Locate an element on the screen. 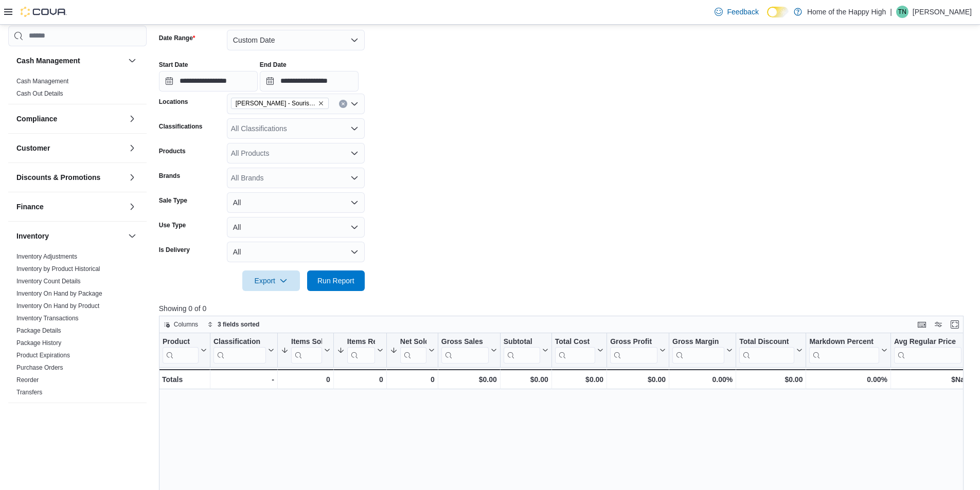  button: Gross Margin is located at coordinates (703, 349).